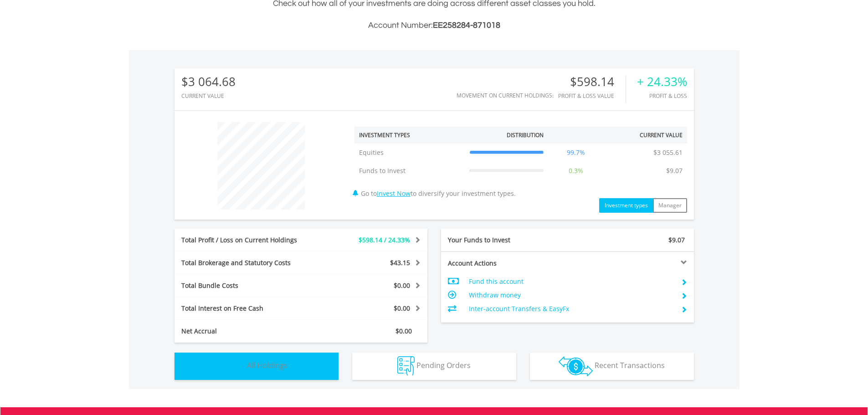 This screenshot has height=415, width=868. I want to click on td: 0.3%, so click(576, 171).